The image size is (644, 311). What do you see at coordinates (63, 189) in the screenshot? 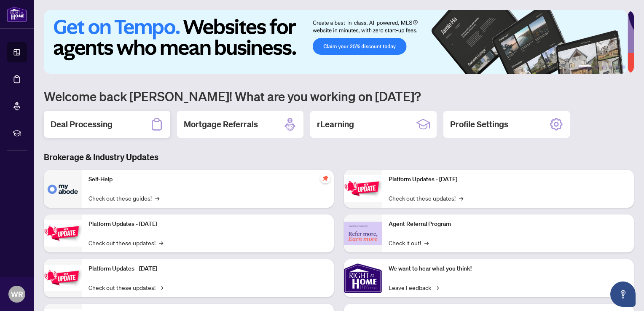
I see `img: Self-Help` at bounding box center [63, 189].